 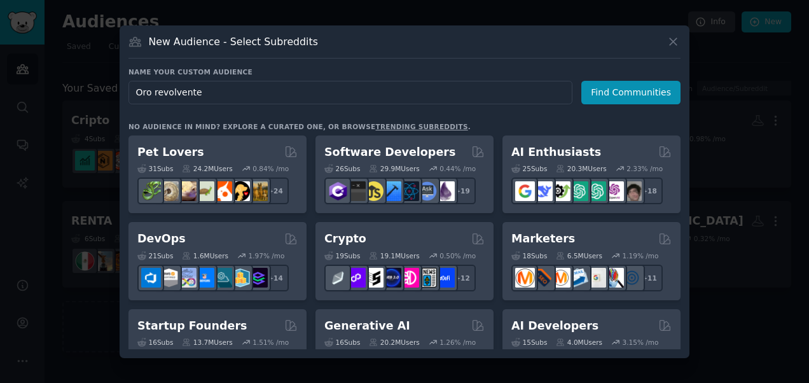 What do you see at coordinates (204, 191) in the screenshot?
I see `img: turtle` at bounding box center [204, 191].